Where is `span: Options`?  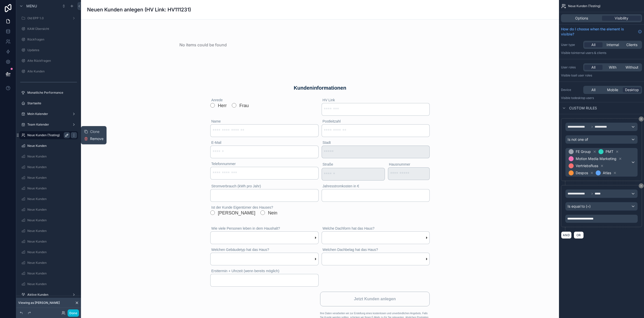 span: Options is located at coordinates (582, 18).